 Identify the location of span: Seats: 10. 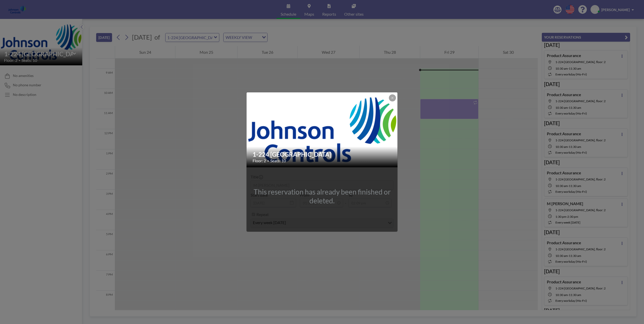
(278, 161).